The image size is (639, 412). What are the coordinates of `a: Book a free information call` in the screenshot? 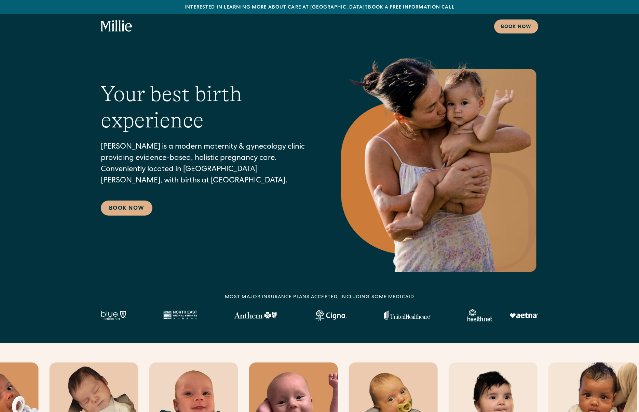 It's located at (411, 8).